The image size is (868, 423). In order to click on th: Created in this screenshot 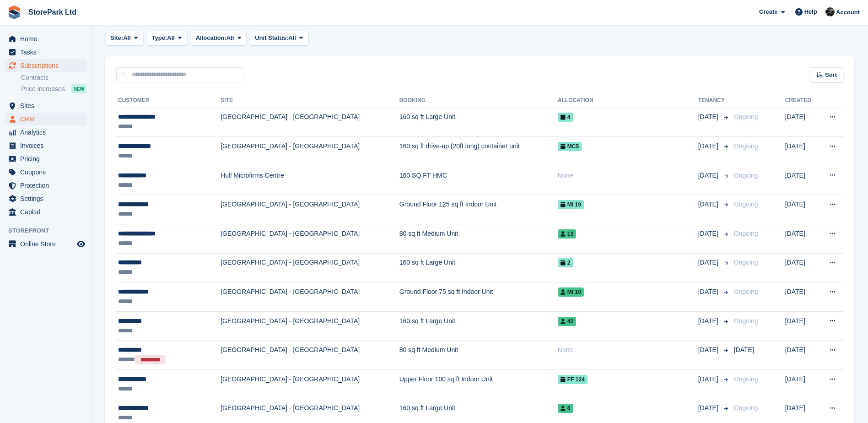, I will do `click(802, 100)`.